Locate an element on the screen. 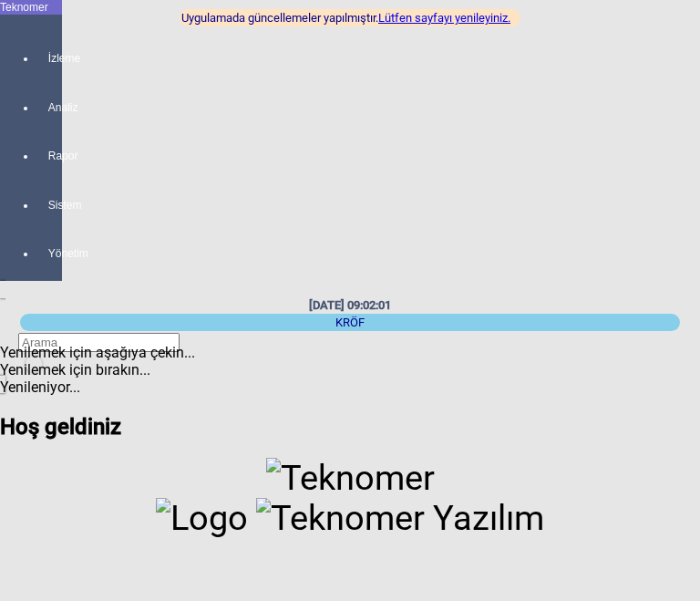 This screenshot has height=601, width=700. span: Rapor is located at coordinates (49, 156).